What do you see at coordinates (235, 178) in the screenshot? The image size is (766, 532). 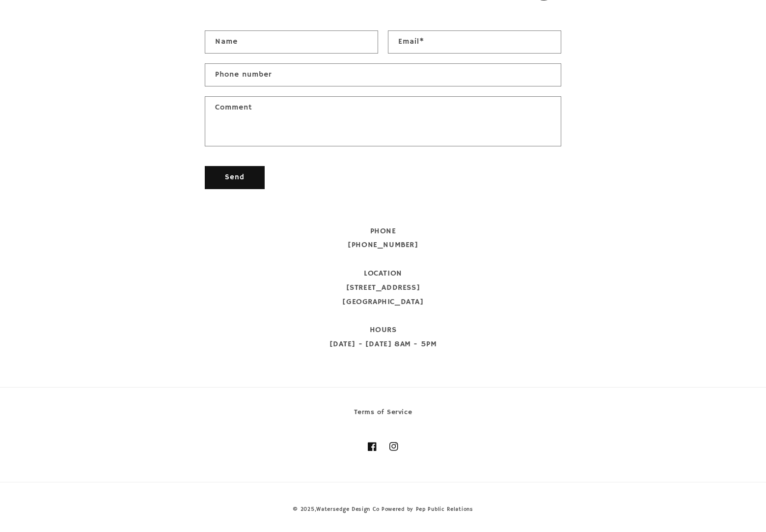 I see `button: Send` at bounding box center [235, 178].